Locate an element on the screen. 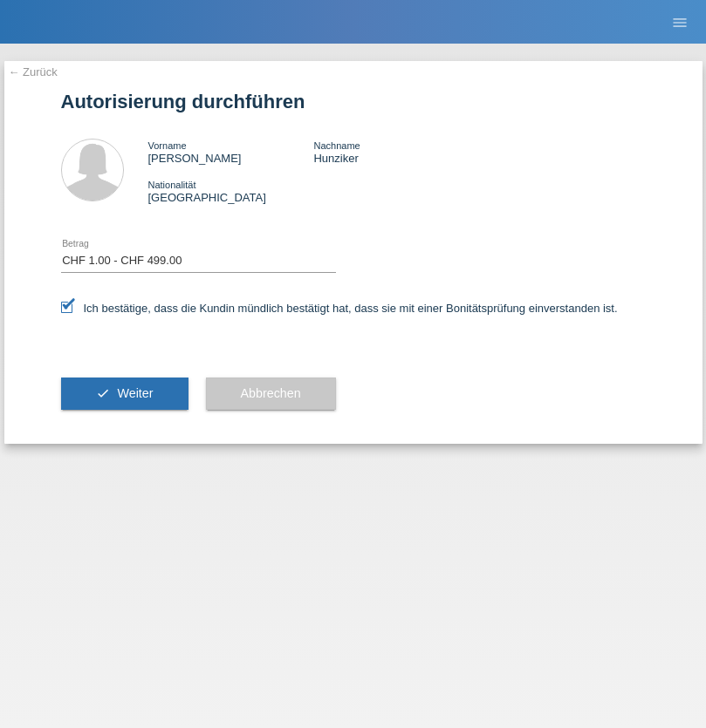  button: check Weiter is located at coordinates (125, 394).